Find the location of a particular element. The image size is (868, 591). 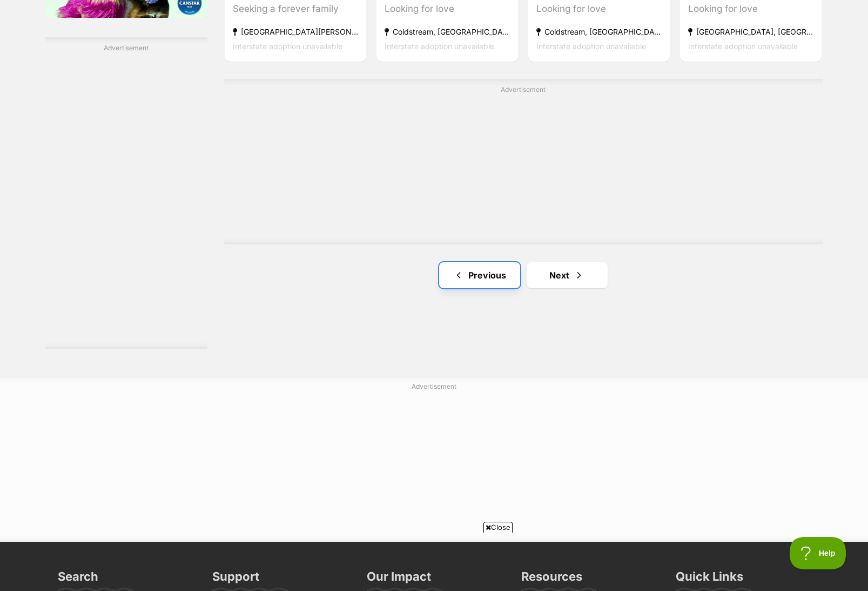

a: Next page is located at coordinates (567, 275).